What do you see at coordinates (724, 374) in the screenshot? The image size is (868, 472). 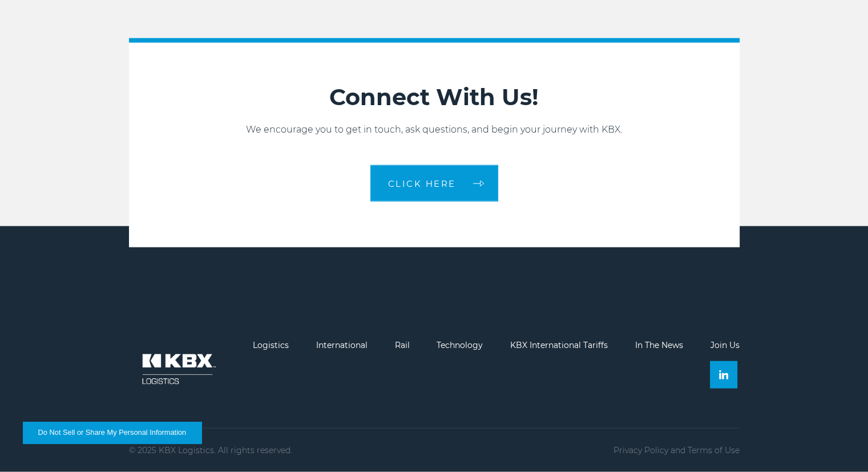 I see `img: Linkedin` at bounding box center [724, 374].